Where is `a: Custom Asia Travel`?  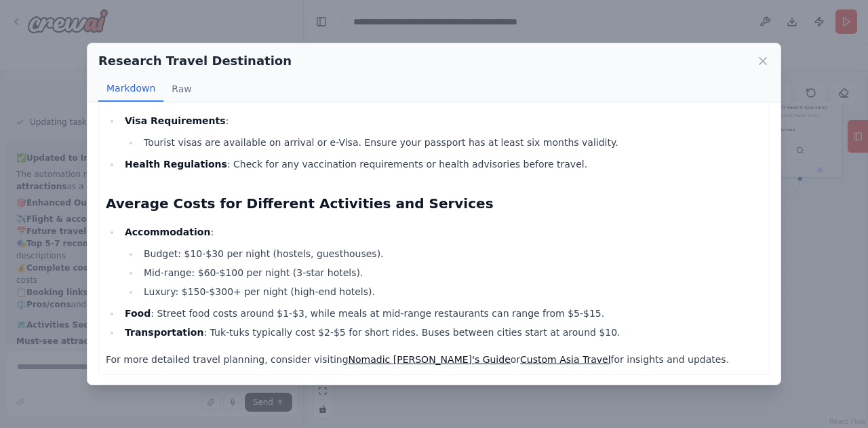
a: Custom Asia Travel is located at coordinates (565, 360).